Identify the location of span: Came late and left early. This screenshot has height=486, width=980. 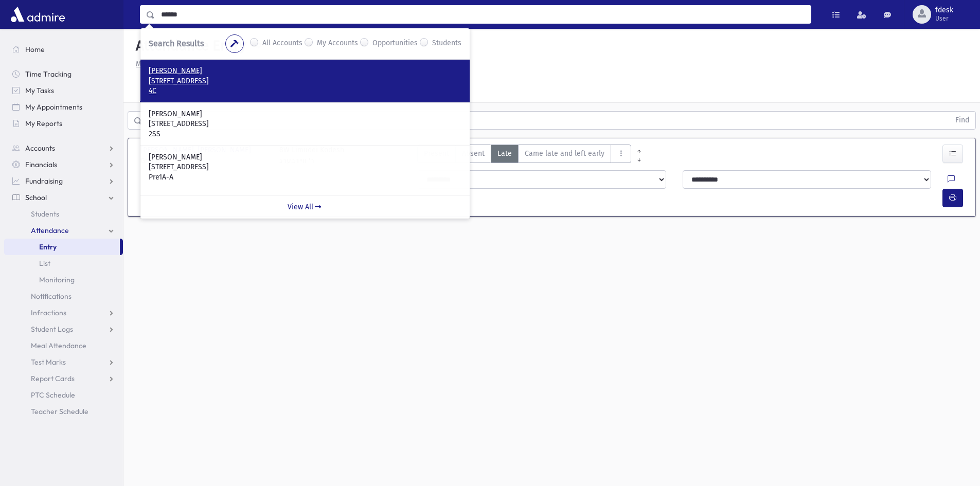
(564, 154).